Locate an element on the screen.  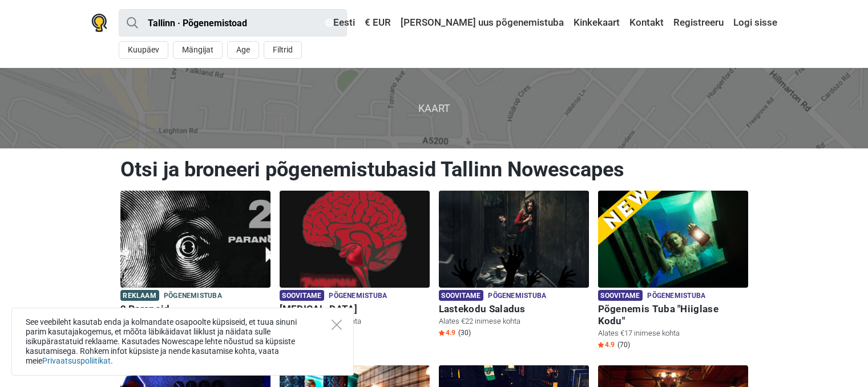
a: Põgenemis Tuba "Hiiglase Kodu" Soovitame Põgenemistuba Põgenemis Tuba "Hiiglase Kodu" Alates €17 ... is located at coordinates (673, 271).